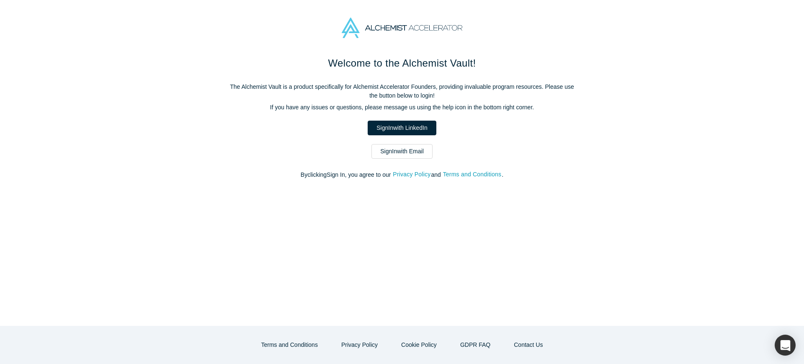  What do you see at coordinates (402, 175) in the screenshot?
I see `p: By clicking Sign In , you agree to our and .` at bounding box center [402, 175].